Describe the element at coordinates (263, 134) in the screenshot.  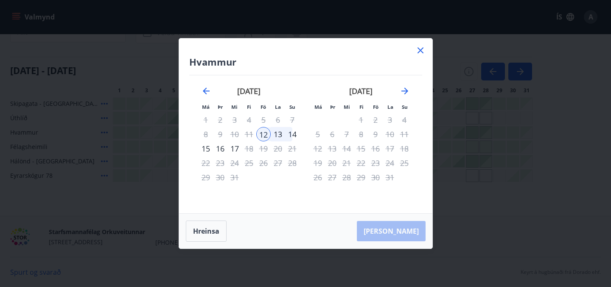
I see `div: 12` at that location.